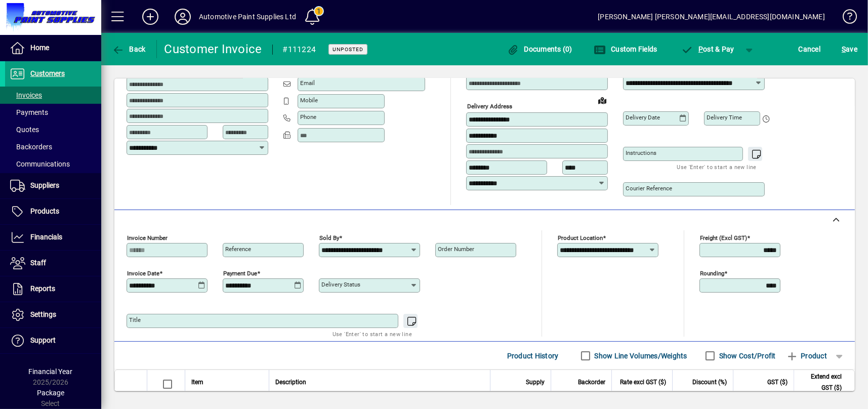 The width and height of the screenshot is (868, 409). I want to click on label: Show Line Volumes/Weights, so click(640, 356).